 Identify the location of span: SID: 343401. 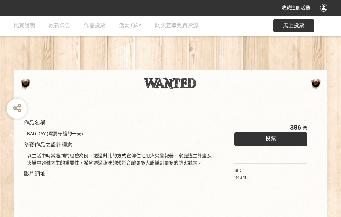
(242, 173).